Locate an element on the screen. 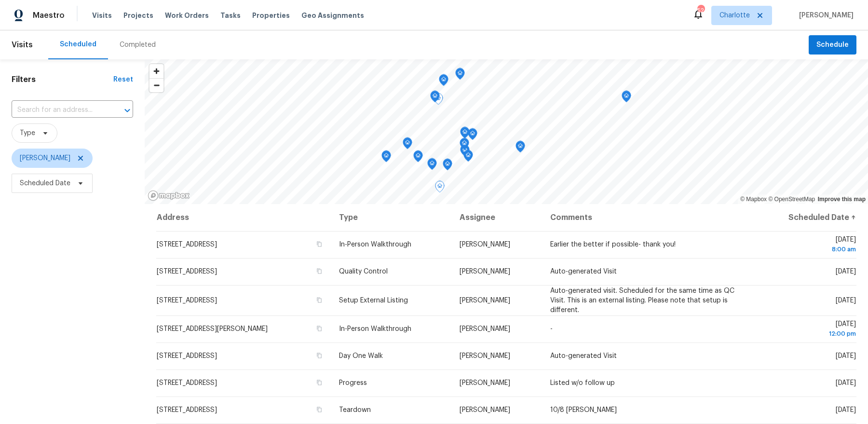 This screenshot has height=424, width=868. span: Listed w/o follow up is located at coordinates (582, 383).